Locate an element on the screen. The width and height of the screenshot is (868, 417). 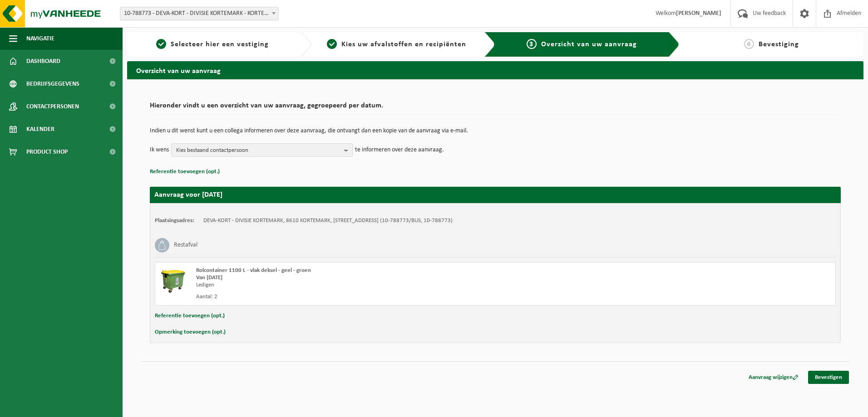
a: 1Selecteer hier een vestiging is located at coordinates (213, 44).